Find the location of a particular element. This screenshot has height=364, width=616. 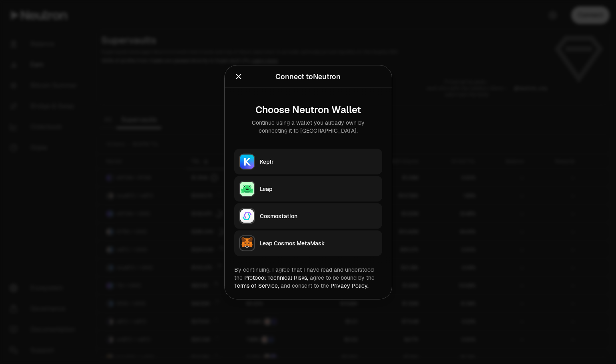

button: CosmostationCosmostation is located at coordinates (308, 216).